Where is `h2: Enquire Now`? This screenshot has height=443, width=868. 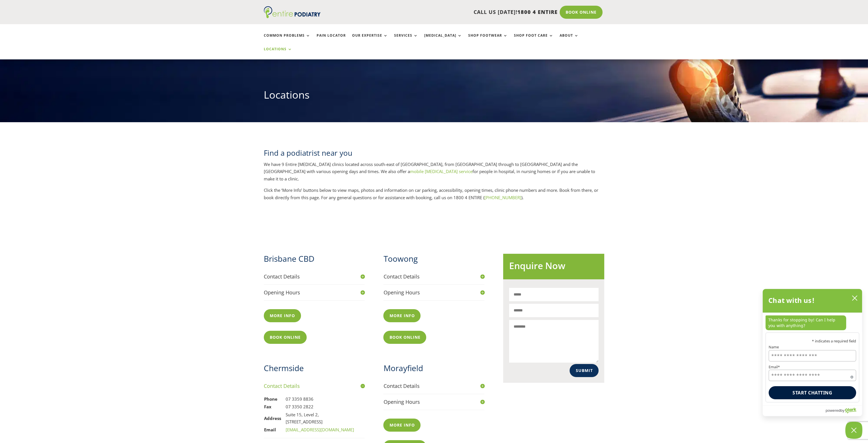
h2: Enquire Now is located at coordinates (554, 268).